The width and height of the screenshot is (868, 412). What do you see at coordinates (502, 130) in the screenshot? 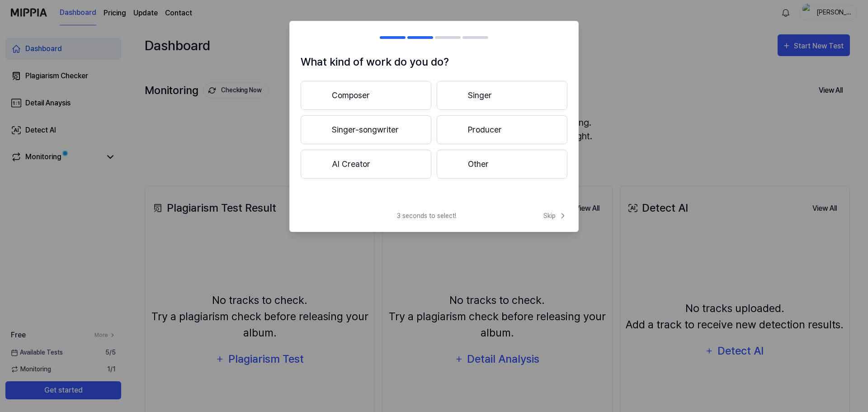
I see `button: Producer` at bounding box center [502, 130].